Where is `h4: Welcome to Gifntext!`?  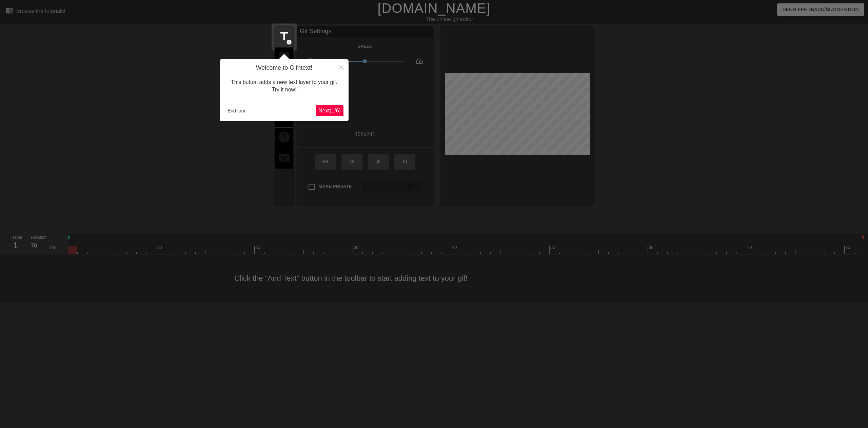
h4: Welcome to Gifntext! is located at coordinates (284, 68).